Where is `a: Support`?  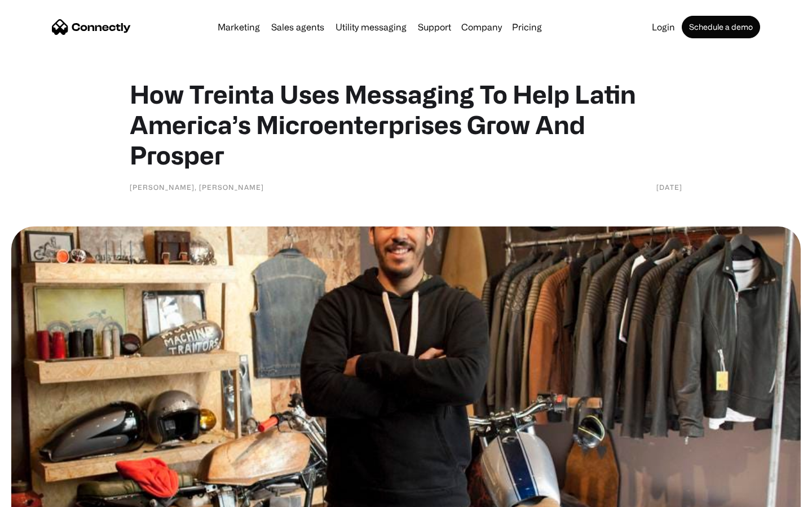
a: Support is located at coordinates (434, 27).